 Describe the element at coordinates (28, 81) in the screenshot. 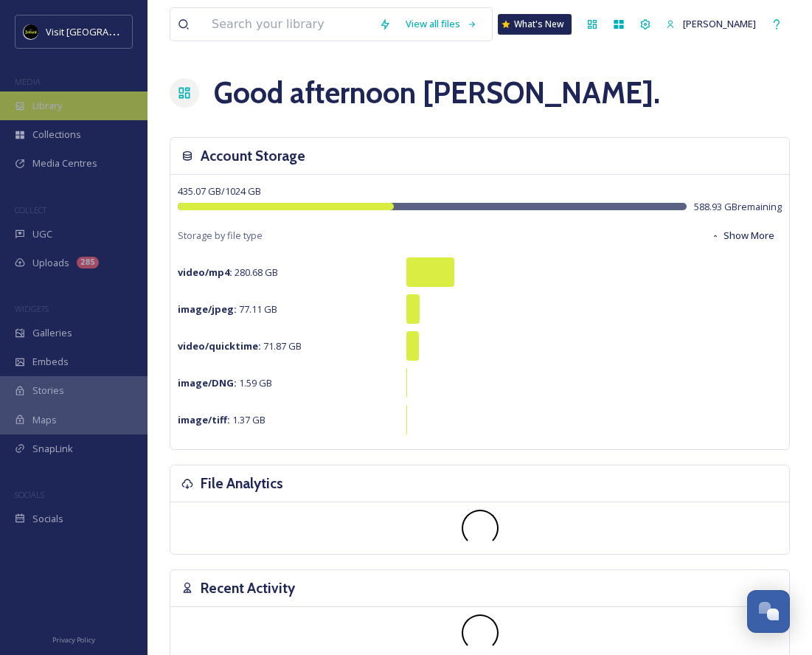

I see `span: MEDIA` at that location.